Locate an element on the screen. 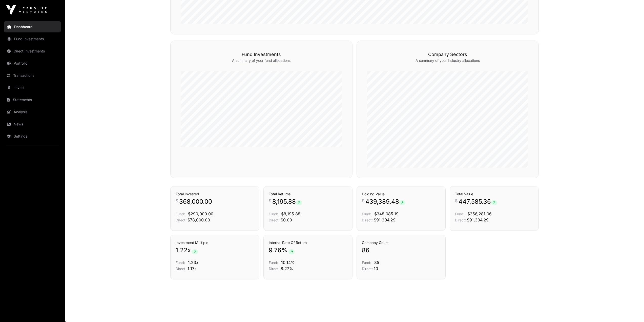 The height and width of the screenshot is (322, 644). p: A summary of your industry allocations is located at coordinates (448, 61).